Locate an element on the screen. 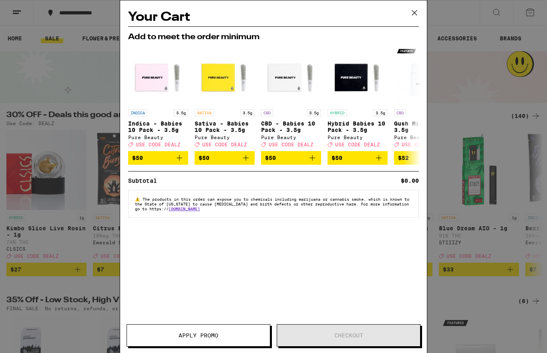 Image resolution: width=547 pixels, height=353 pixels. p: Indica - Babies 10 Pack - 3.5g is located at coordinates (158, 127).